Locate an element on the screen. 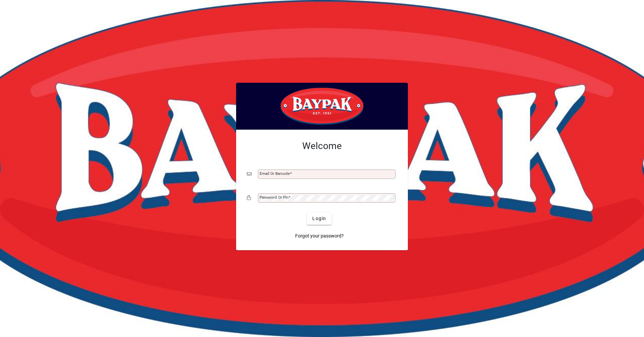 The image size is (644, 337). mat-label: Password or Pin is located at coordinates (274, 197).